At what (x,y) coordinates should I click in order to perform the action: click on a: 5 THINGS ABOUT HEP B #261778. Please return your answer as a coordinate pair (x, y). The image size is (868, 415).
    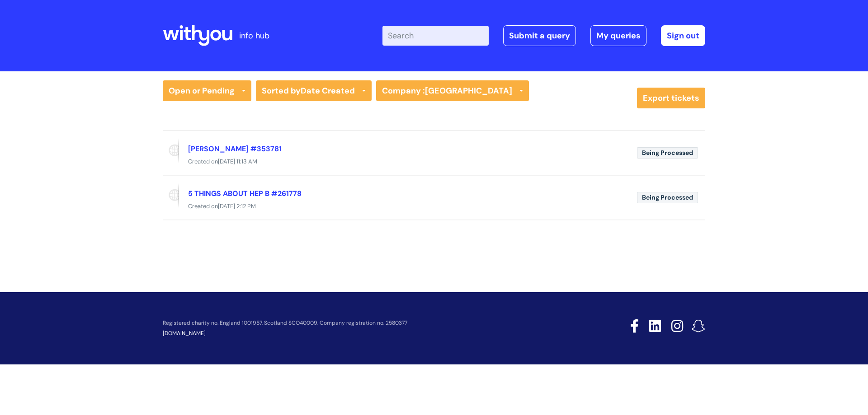
    Looking at the image, I should click on (245, 193).